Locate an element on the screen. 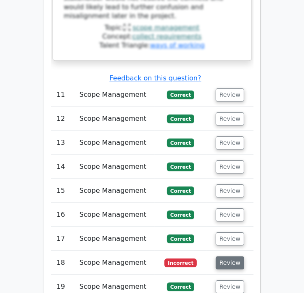 This screenshot has height=293, width=304. div: Concept: is located at coordinates (152, 37).